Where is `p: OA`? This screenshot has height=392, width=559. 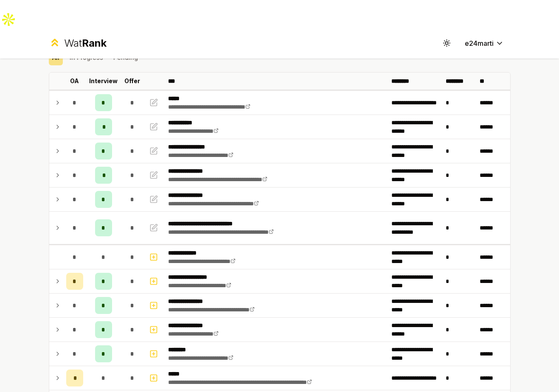 p: OA is located at coordinates (74, 81).